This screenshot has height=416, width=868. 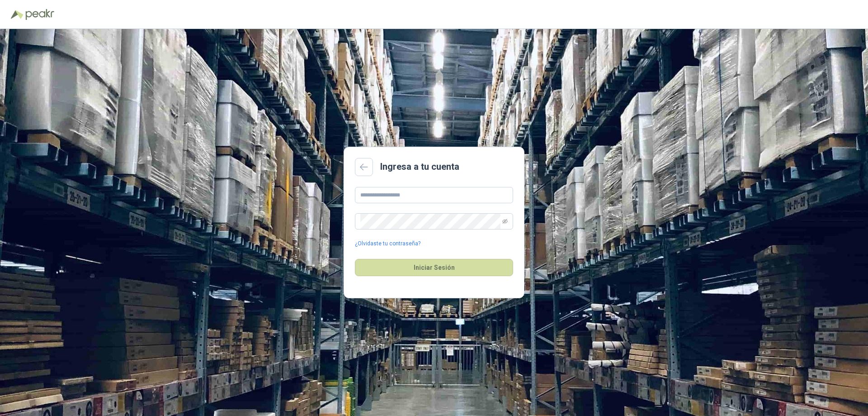 I want to click on img: Logo, so click(x=17, y=15).